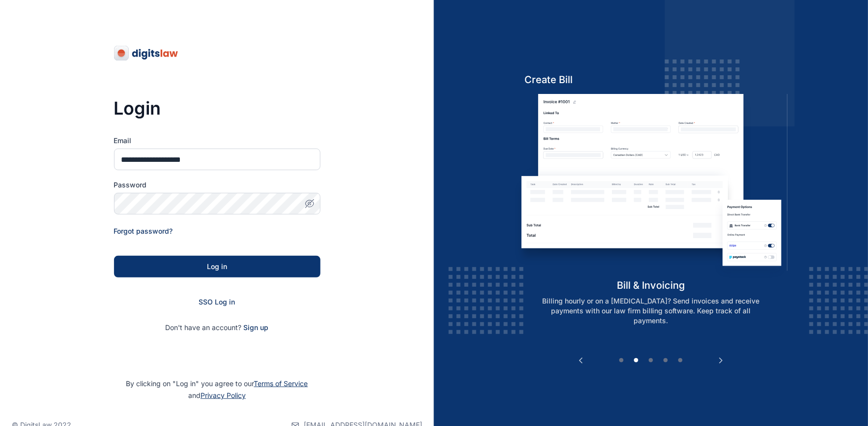 The height and width of the screenshot is (426, 868). I want to click on label: Password, so click(217, 185).